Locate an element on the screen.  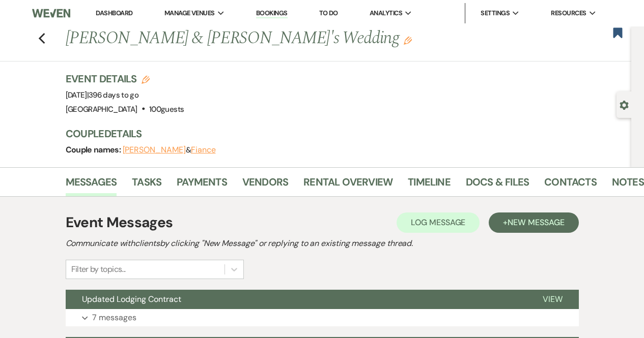
span: 100 guests is located at coordinates (166, 109).